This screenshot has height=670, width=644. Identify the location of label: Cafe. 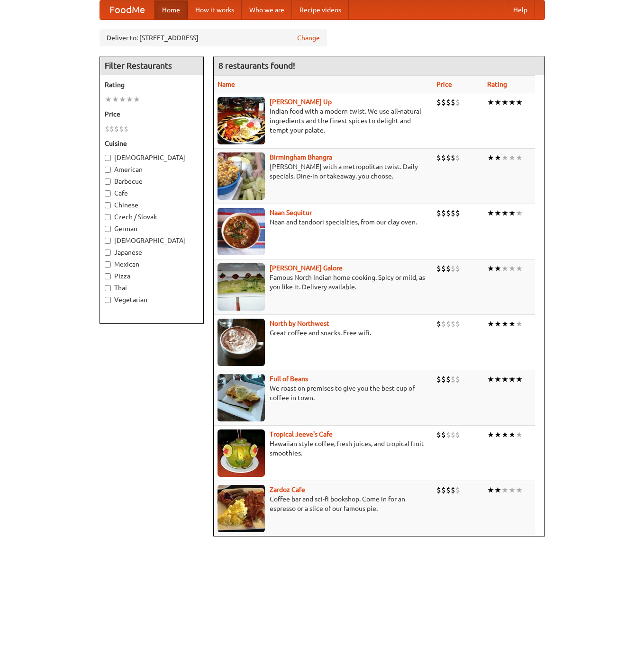
(152, 193).